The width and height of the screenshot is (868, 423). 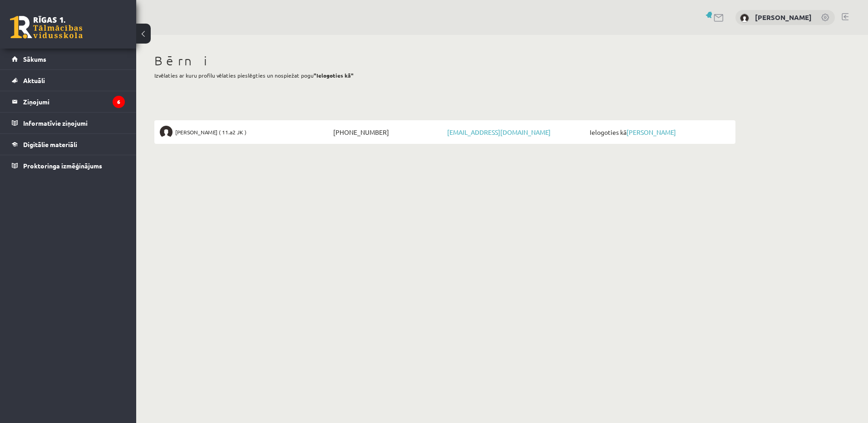 What do you see at coordinates (50, 145) in the screenshot?
I see `span: Digitālie materiāli` at bounding box center [50, 145].